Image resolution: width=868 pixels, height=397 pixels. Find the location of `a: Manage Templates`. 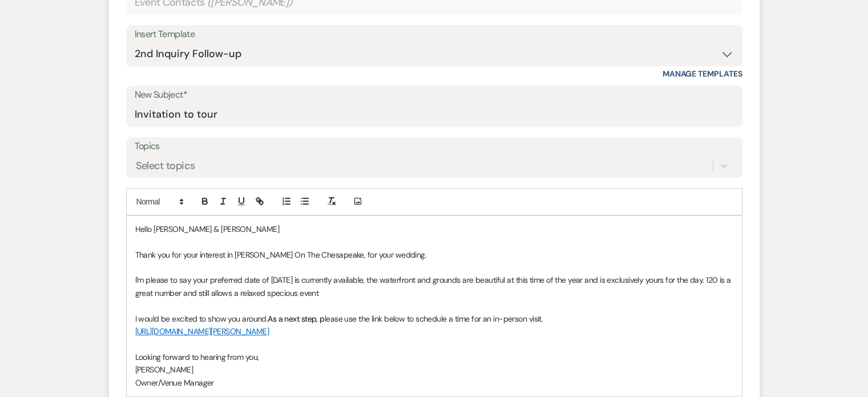

a: Manage Templates is located at coordinates (702, 73).